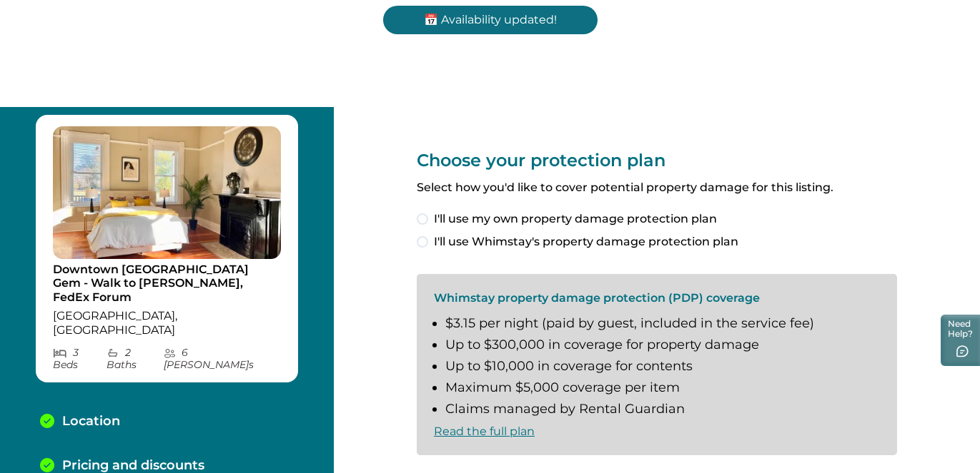  I want to click on span: I'll use my own property damage protection plan, so click(576, 219).